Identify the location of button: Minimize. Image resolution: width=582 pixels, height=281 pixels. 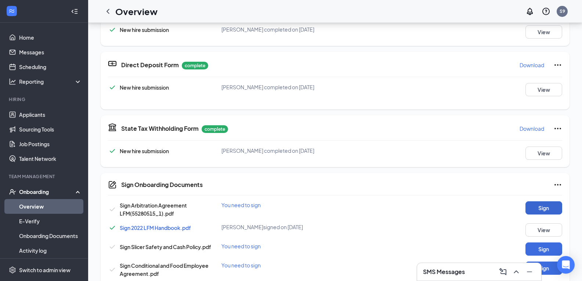
(530, 272).